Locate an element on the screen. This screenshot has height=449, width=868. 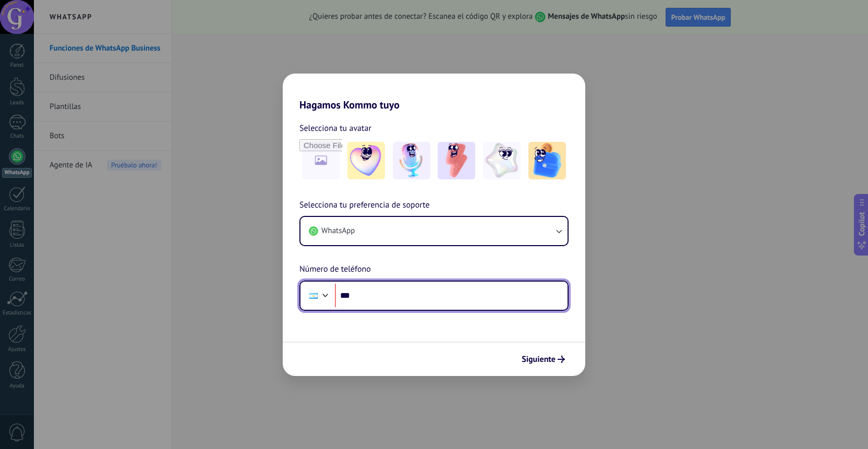
span: Selecciona tu preferencia de soporte is located at coordinates (364, 205).